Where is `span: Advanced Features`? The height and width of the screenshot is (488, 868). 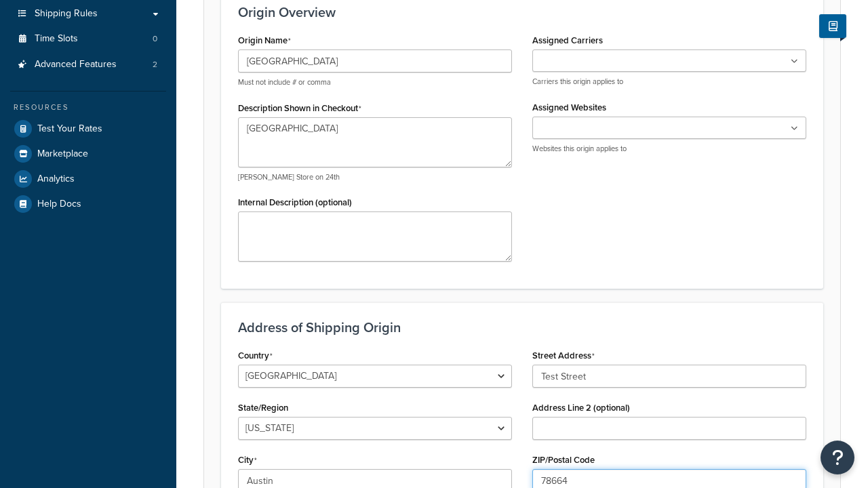 span: Advanced Features is located at coordinates (75, 64).